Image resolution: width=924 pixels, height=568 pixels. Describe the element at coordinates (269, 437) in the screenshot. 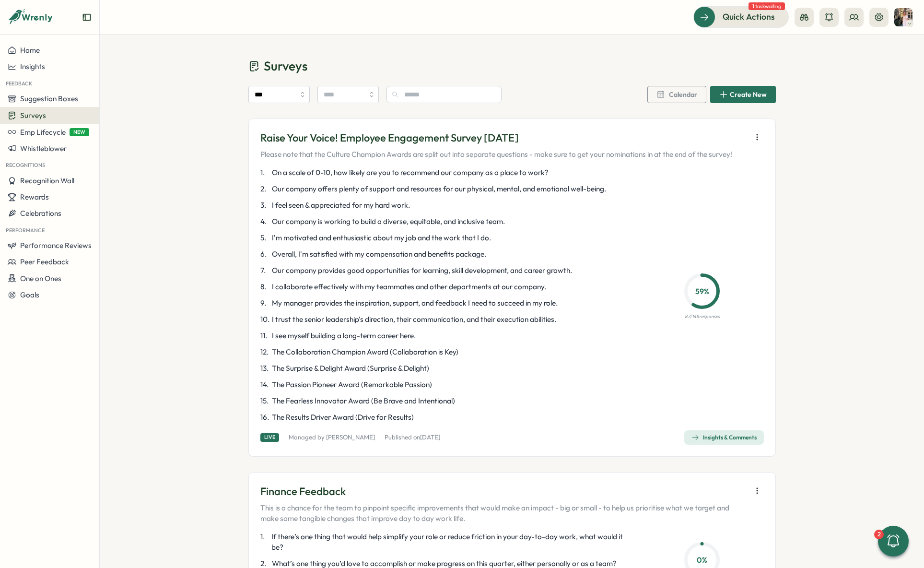

I see `div: Live` at that location.